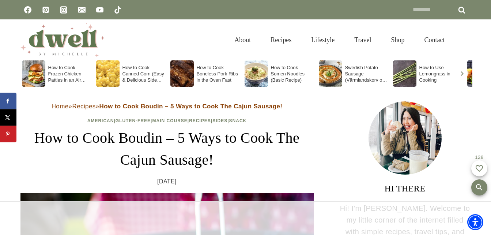  I want to click on a: About, so click(242, 40).